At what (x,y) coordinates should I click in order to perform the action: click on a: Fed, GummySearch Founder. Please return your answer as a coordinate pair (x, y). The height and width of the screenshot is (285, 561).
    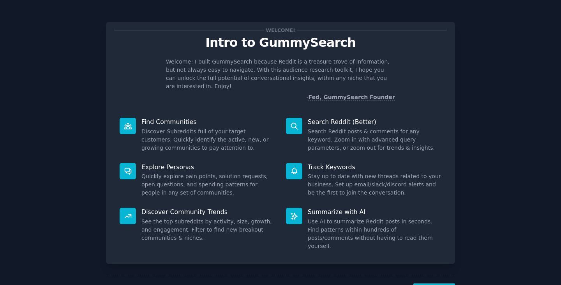
    Looking at the image, I should click on (352, 97).